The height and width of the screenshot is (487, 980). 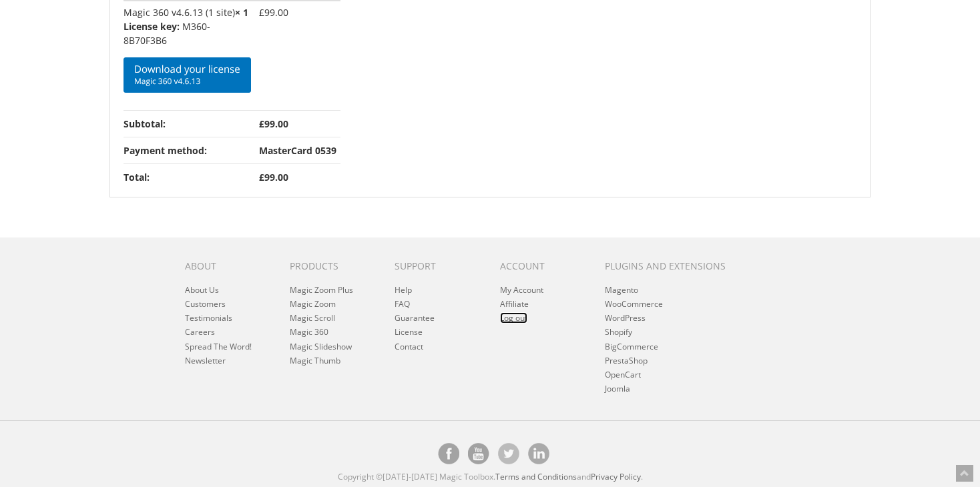 What do you see at coordinates (189, 177) in the screenshot?
I see `th: Total:` at bounding box center [189, 177].